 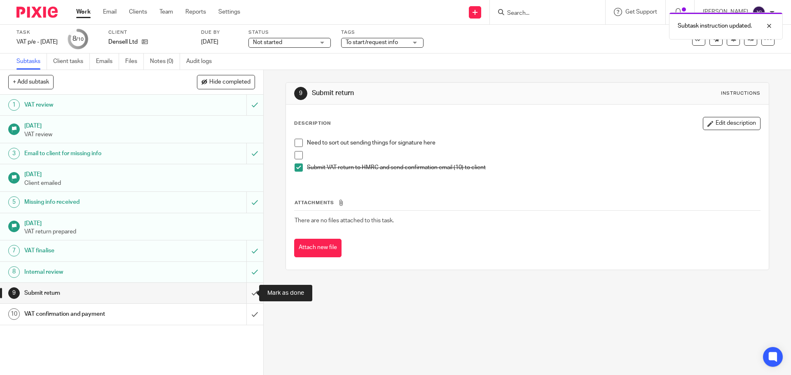 I want to click on p: VAT return prepared, so click(x=140, y=232).